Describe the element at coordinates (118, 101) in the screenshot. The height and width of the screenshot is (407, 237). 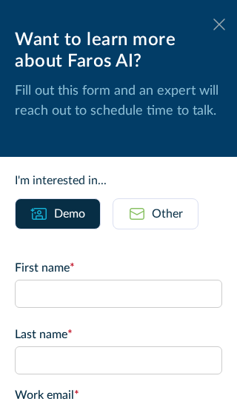
I see `p: Fill out this form and an expert will reach out to schedule time to talk.` at that location.